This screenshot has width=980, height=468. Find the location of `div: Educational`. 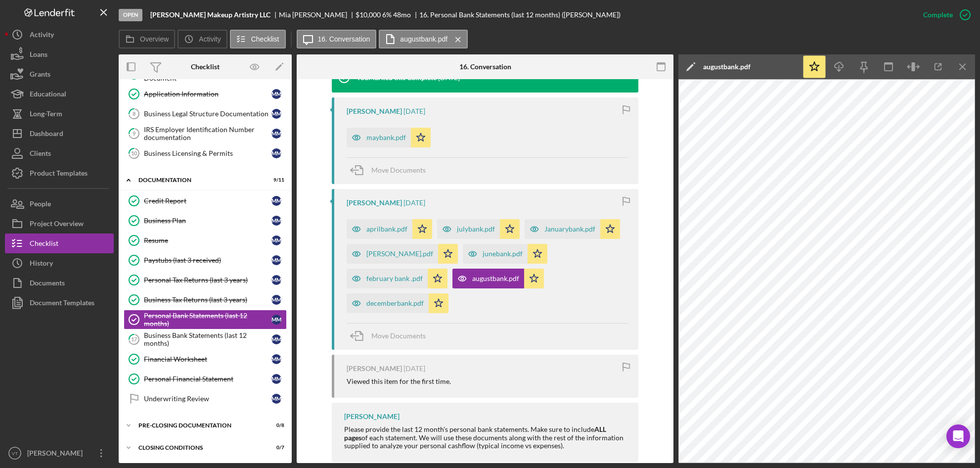

div: Educational is located at coordinates (48, 95).